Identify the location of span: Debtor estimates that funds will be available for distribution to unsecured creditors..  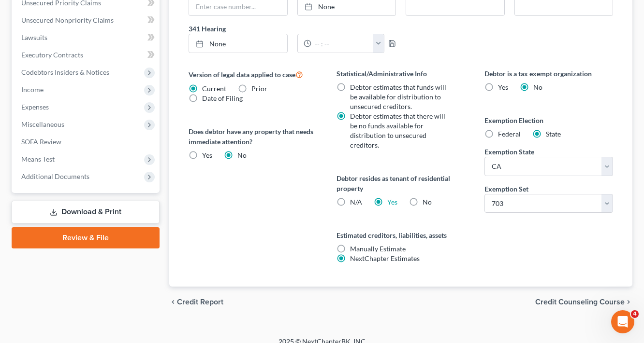
(398, 96).